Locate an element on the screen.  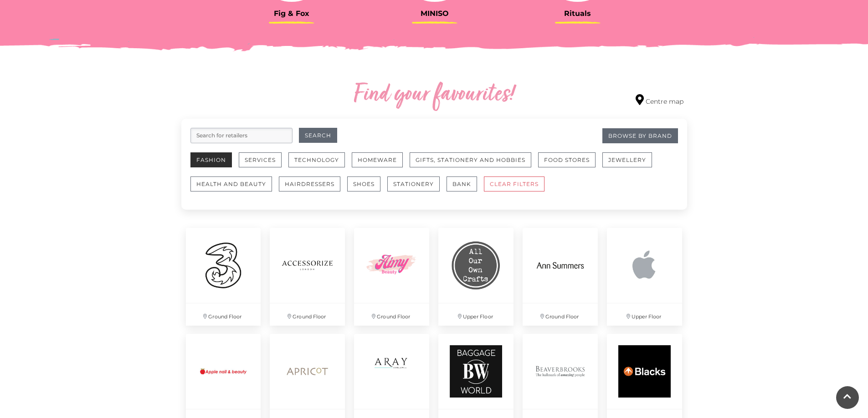
button: Search is located at coordinates (318, 135).